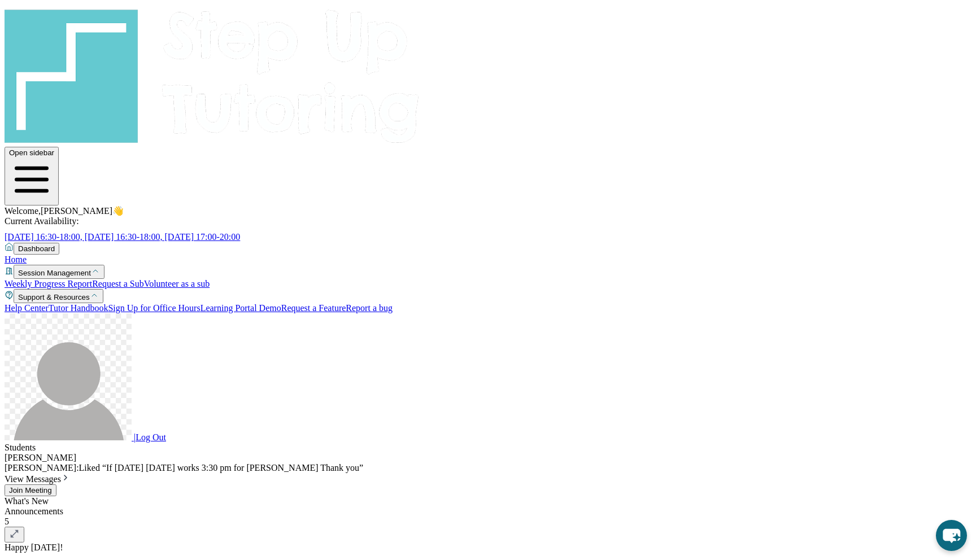 The image size is (976, 560). What do you see at coordinates (59, 272) in the screenshot?
I see `button: Session Management` at bounding box center [59, 272].